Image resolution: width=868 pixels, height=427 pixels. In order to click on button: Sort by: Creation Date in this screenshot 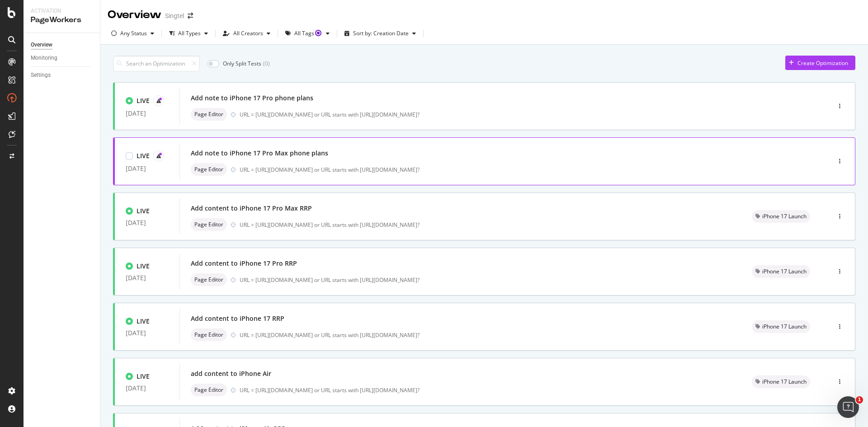, I will do `click(380, 33)`.